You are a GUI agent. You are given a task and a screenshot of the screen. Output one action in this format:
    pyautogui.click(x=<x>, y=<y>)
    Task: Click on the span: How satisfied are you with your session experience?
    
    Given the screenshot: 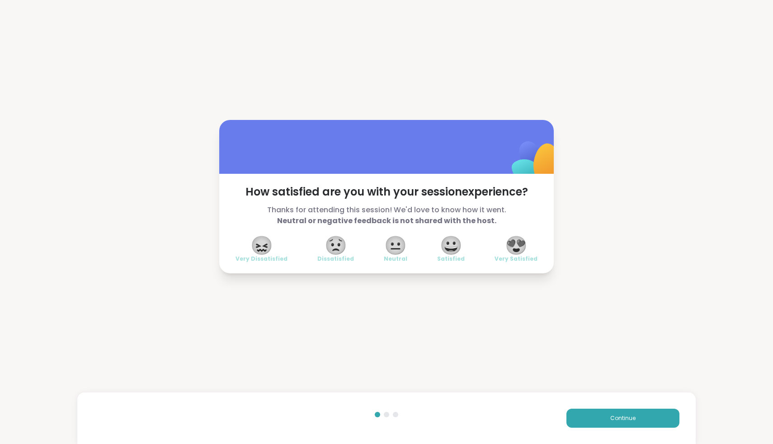 What is the action you would take?
    pyautogui.click(x=387, y=192)
    